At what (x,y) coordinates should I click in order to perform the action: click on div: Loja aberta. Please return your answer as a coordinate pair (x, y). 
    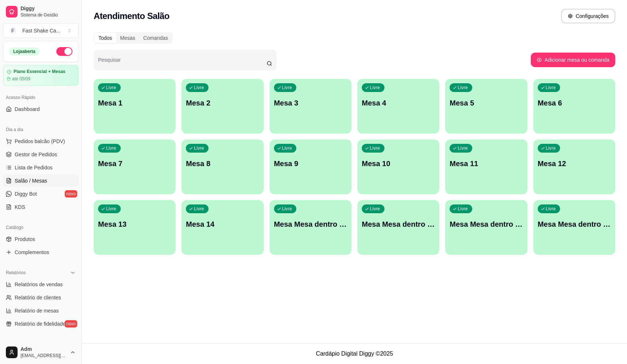
    Looking at the image, I should click on (24, 51).